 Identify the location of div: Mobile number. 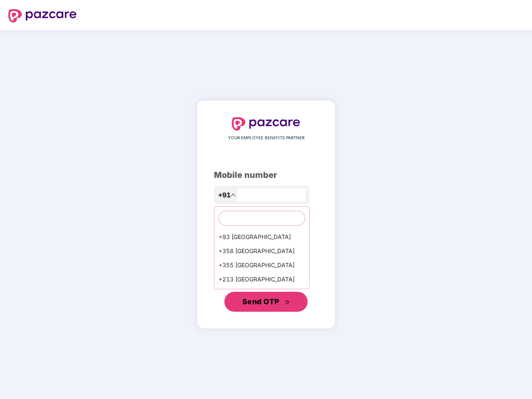
(266, 175).